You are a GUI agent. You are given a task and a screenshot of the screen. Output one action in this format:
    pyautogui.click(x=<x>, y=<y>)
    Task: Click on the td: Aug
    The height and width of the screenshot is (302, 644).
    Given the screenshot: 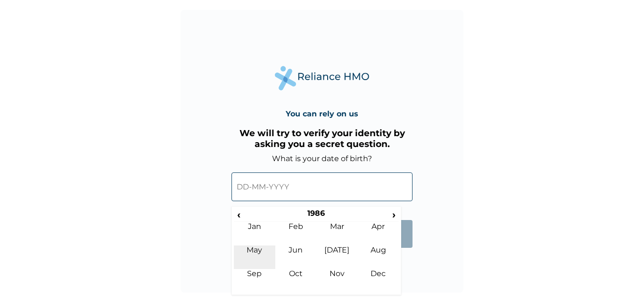 What is the action you would take?
    pyautogui.click(x=379, y=258)
    